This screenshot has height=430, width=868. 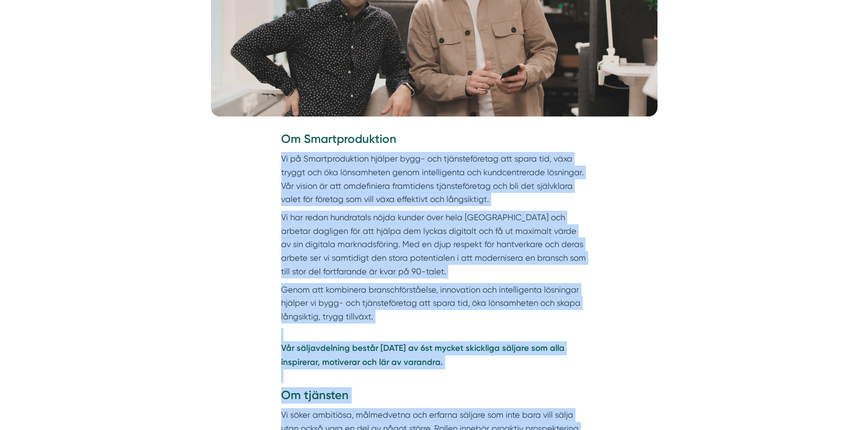 What do you see at coordinates (315, 395) in the screenshot?
I see `strong: Om tjänsten` at bounding box center [315, 395].